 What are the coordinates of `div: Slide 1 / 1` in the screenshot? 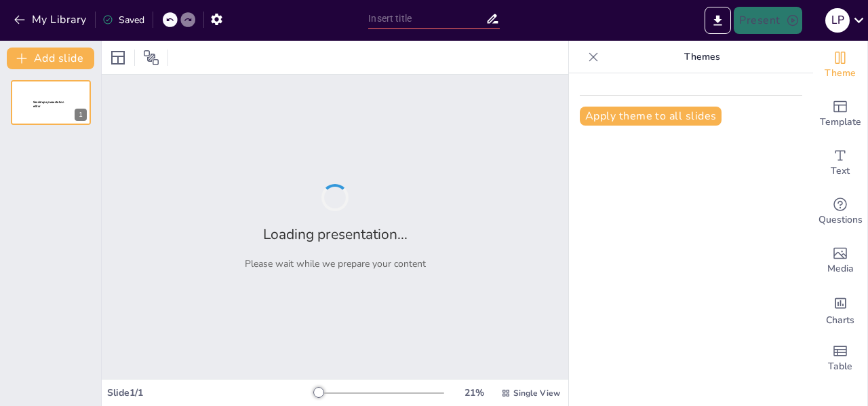 It's located at (210, 392).